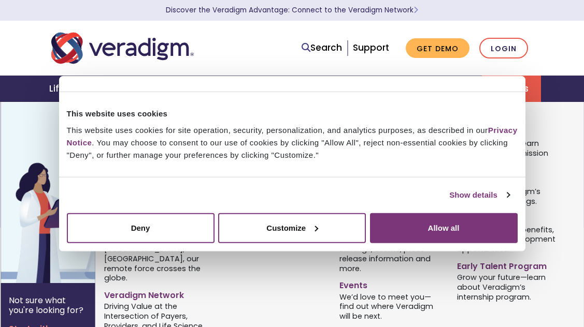 Image resolution: width=584 pixels, height=327 pixels. What do you see at coordinates (292, 114) in the screenshot?
I see `div: This website uses cookies` at bounding box center [292, 114].